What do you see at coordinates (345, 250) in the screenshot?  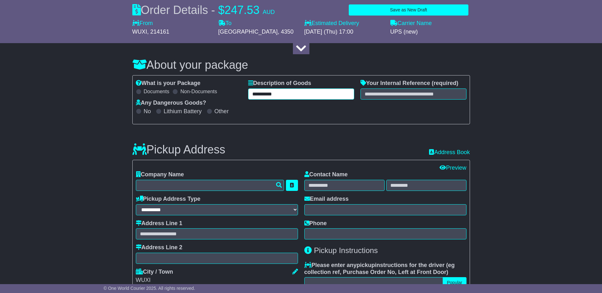 I see `span: Pickup Instructions` at bounding box center [345, 250].